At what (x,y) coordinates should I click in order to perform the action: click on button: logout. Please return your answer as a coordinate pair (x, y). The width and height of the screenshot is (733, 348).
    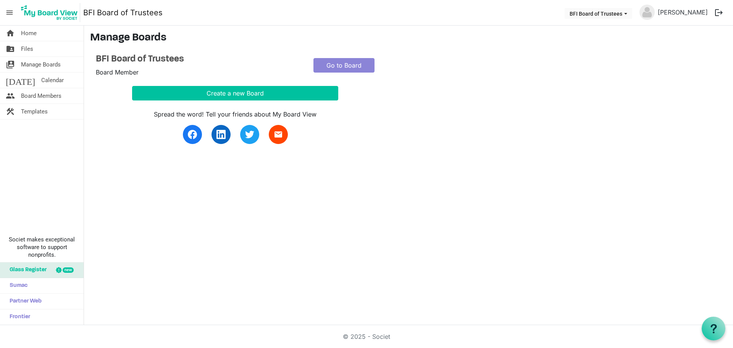
    Looking at the image, I should click on (719, 13).